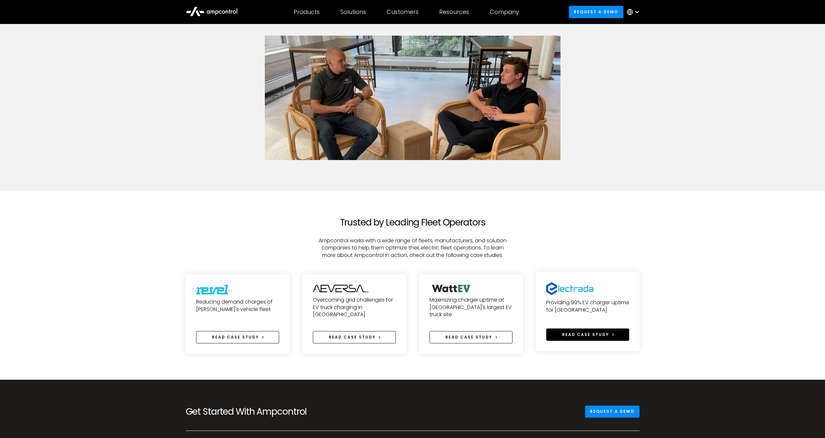 Image resolution: width=825 pixels, height=438 pixels. What do you see at coordinates (454, 12) in the screenshot?
I see `div: Resources` at bounding box center [454, 12].